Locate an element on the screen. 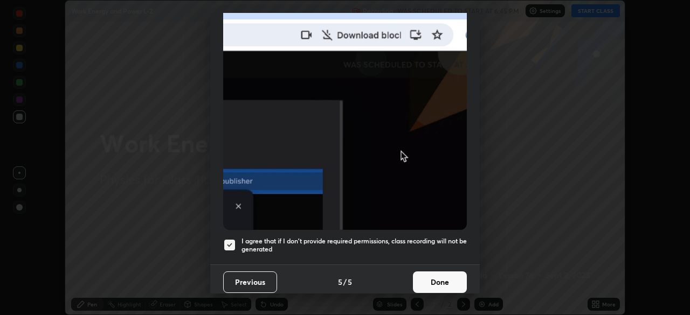 The height and width of the screenshot is (315, 690). button: Previous is located at coordinates (250, 283).